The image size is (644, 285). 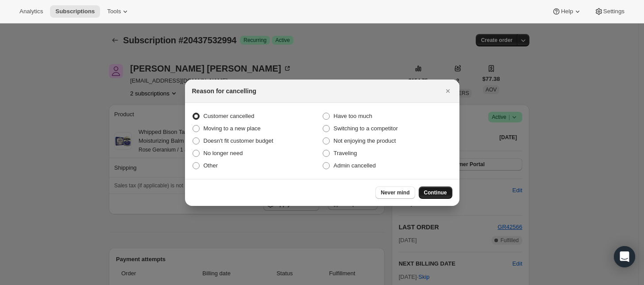 I want to click on span: Customer cancelled, so click(x=229, y=116).